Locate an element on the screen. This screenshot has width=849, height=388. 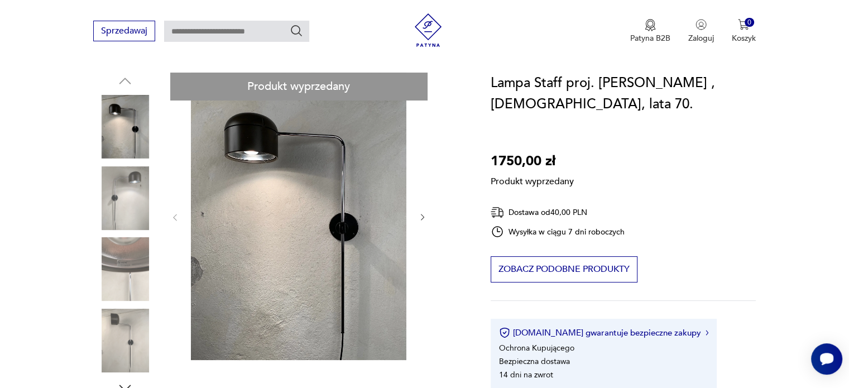
button: Szukaj is located at coordinates (296, 31).